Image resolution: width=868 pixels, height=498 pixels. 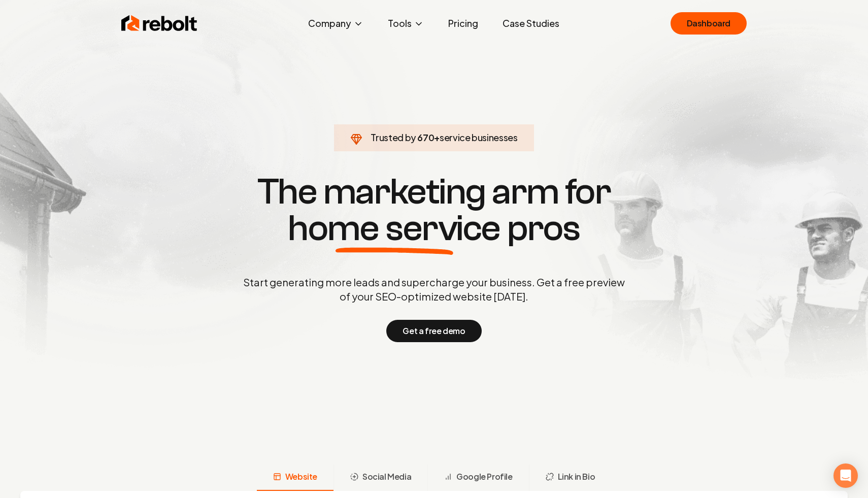 What do you see at coordinates (335, 24) in the screenshot?
I see `button: Company` at bounding box center [335, 24].